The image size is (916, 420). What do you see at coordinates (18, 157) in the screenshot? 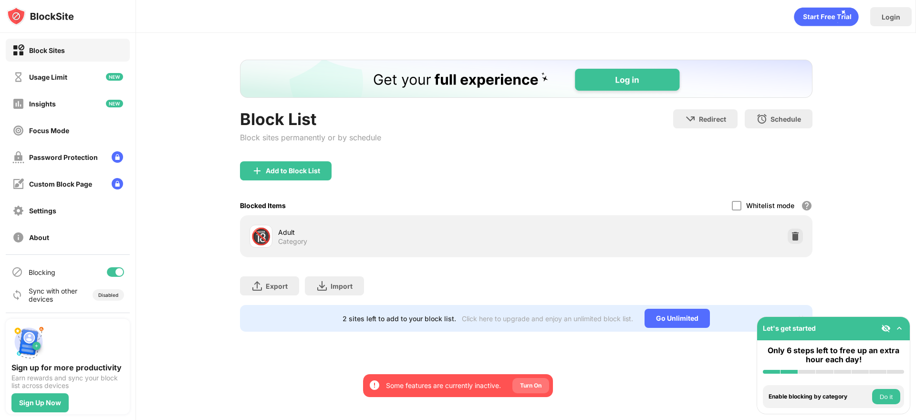
I see `img: password-protection-off.svg` at bounding box center [18, 157].